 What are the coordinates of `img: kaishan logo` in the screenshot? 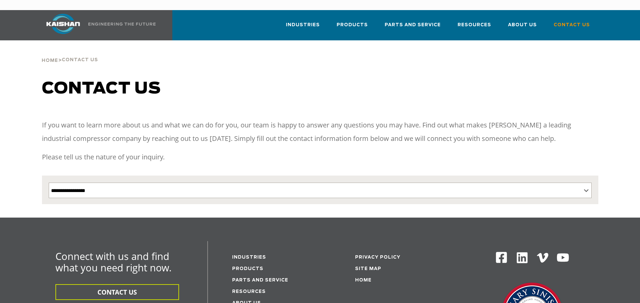 It's located at (63, 24).